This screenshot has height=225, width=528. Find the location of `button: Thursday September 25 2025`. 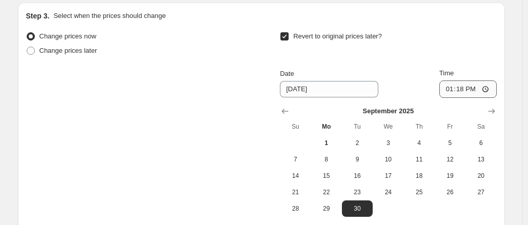

button: Thursday September 25 2025 is located at coordinates (419, 192).